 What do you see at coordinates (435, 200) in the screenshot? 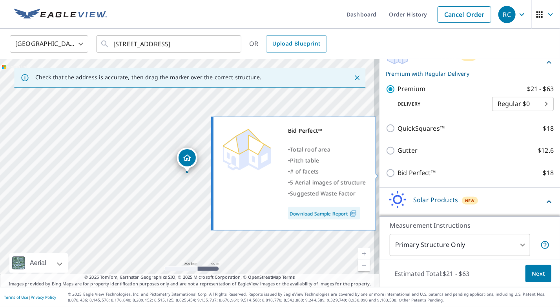
I see `p: Solar Products` at bounding box center [435, 200].